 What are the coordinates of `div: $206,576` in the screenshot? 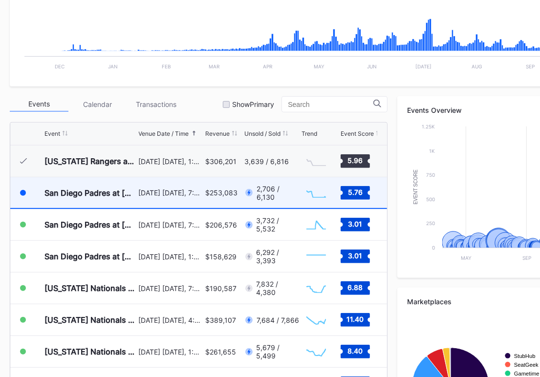 It's located at (221, 225).